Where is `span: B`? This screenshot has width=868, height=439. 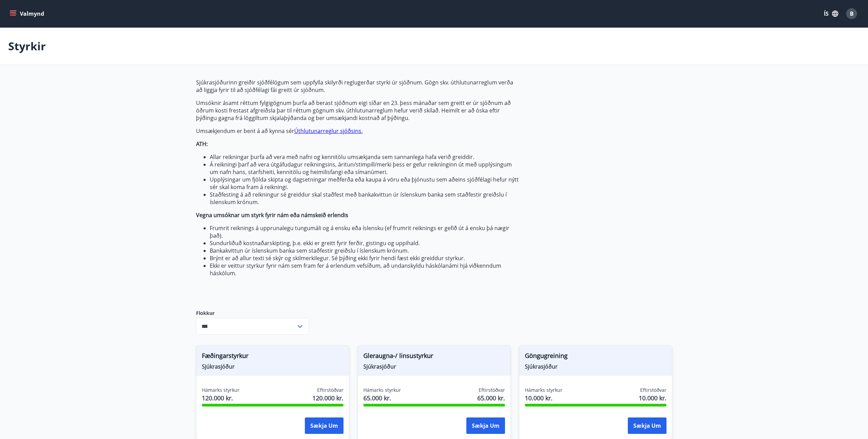 span: B is located at coordinates (851, 14).